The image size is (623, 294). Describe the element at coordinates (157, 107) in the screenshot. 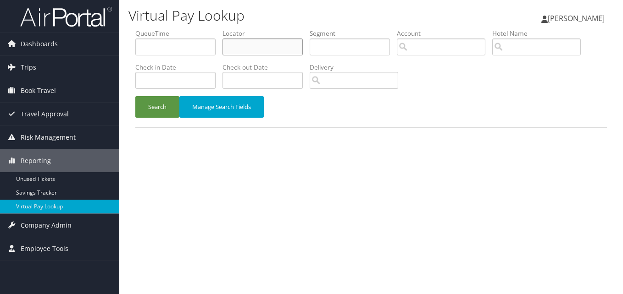

I see `button: Search` at that location.